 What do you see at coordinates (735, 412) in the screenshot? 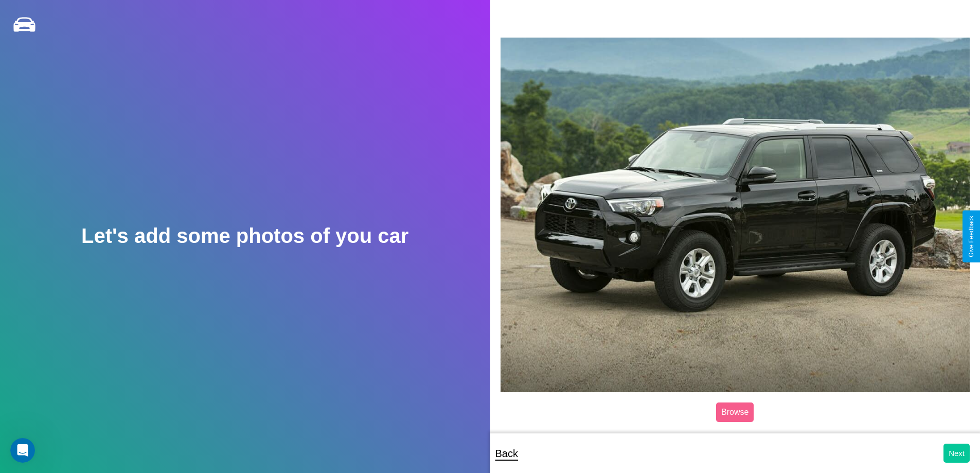
I see `label: Browse` at bounding box center [735, 412].